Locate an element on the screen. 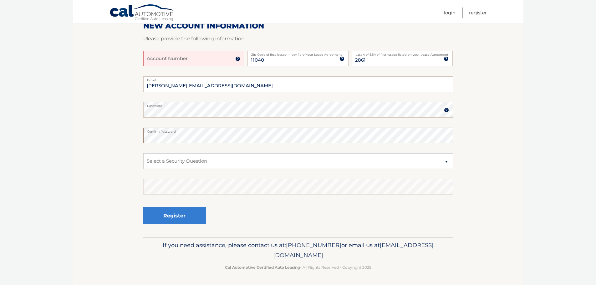  input: SSN or EIN (last 4 digits only) is located at coordinates (402, 58).